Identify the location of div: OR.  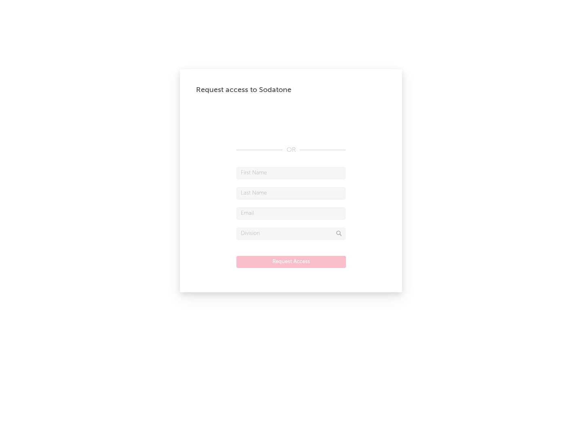
(291, 150).